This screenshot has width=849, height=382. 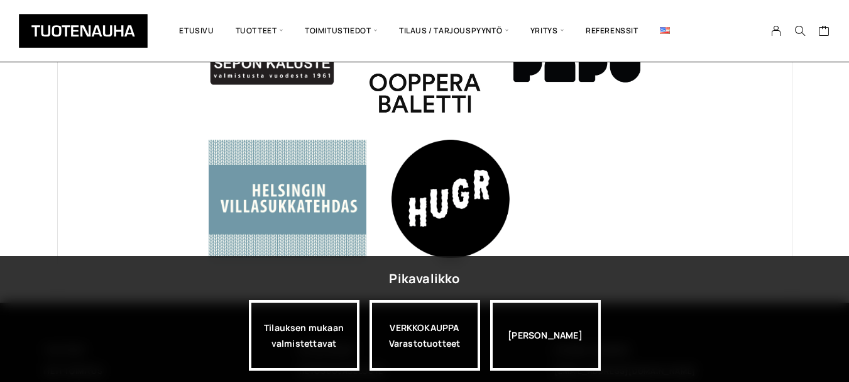 I want to click on div: VERKKOKAUPPA Varastotuotteet, so click(x=425, y=335).